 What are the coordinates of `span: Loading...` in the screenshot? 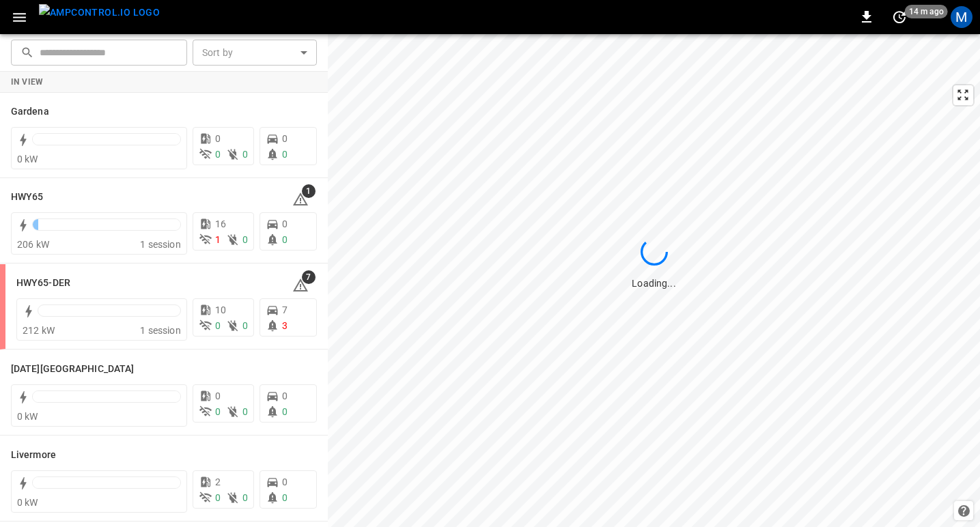 It's located at (653, 283).